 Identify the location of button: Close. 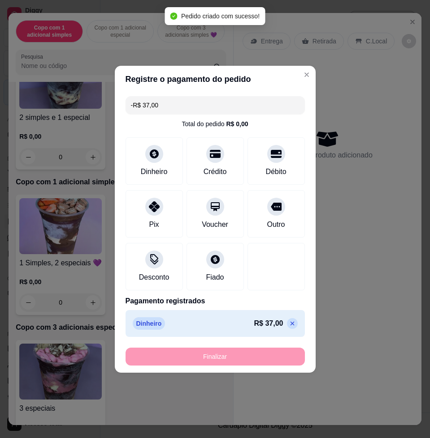
(306, 75).